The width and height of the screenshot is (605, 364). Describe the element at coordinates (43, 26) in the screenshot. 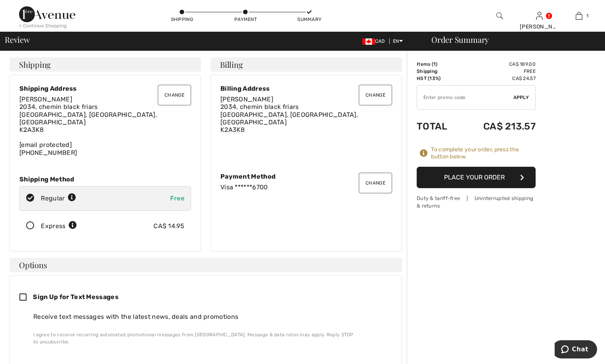

I see `div: < Continue Shopping` at that location.